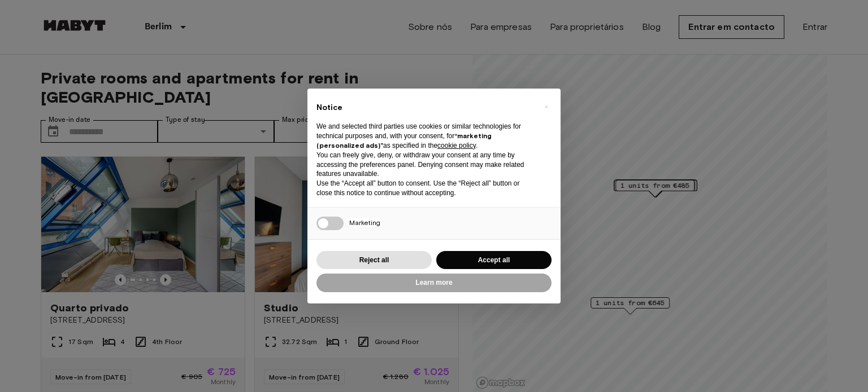  Describe the element at coordinates (404, 140) in the screenshot. I see `strong: “marketing (personalized ads)”` at that location.